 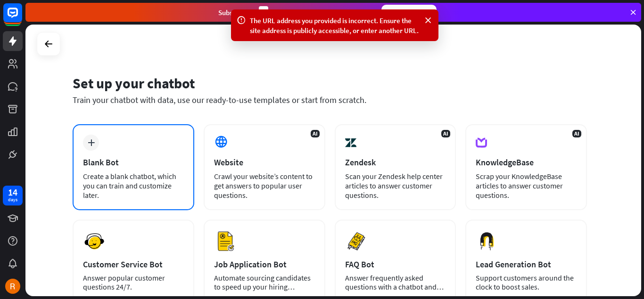 I want to click on div: Set up your chatbot, so click(x=329, y=83).